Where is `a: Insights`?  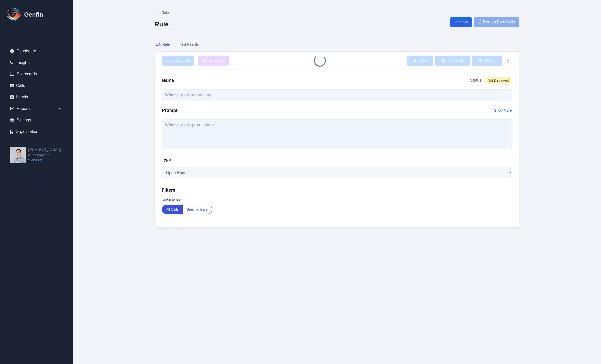
a: Insights is located at coordinates (36, 63).